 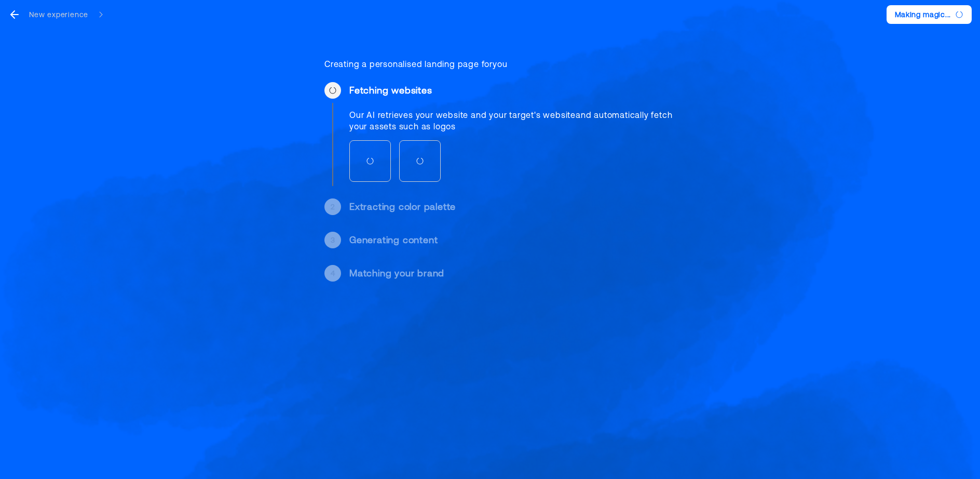 I want to click on div: Fetching websites, so click(x=517, y=90).